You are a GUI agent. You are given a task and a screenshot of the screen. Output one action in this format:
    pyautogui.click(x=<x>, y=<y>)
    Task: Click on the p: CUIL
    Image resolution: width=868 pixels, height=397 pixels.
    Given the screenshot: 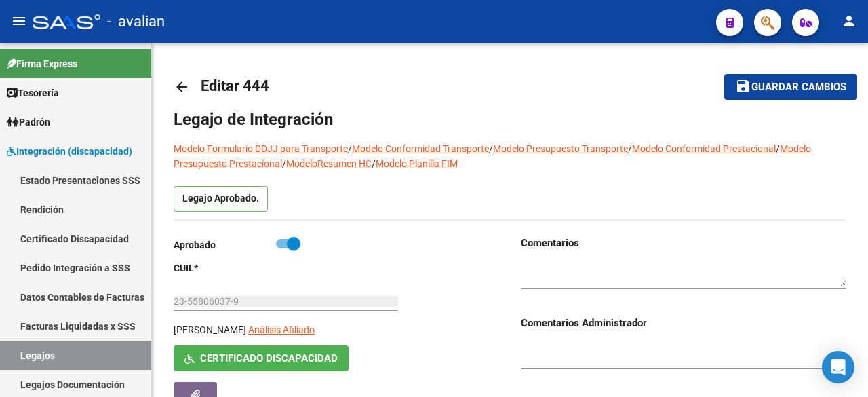 What is the action you would take?
    pyautogui.click(x=225, y=268)
    